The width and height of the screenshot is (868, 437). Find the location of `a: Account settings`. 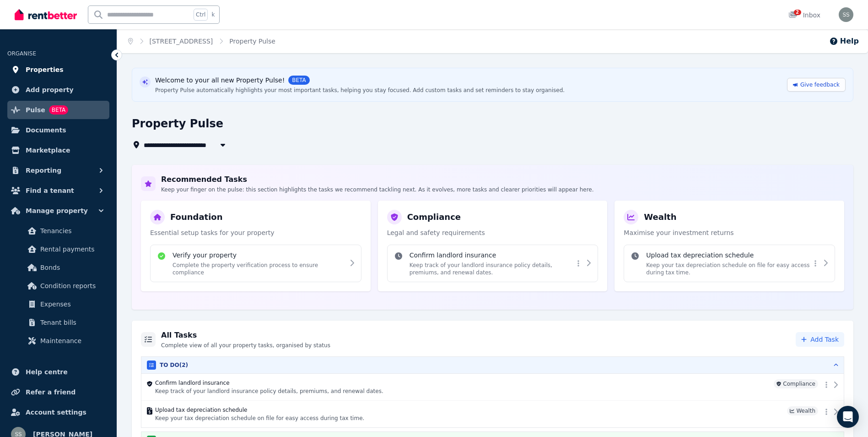

a: Account settings is located at coordinates (58, 412).